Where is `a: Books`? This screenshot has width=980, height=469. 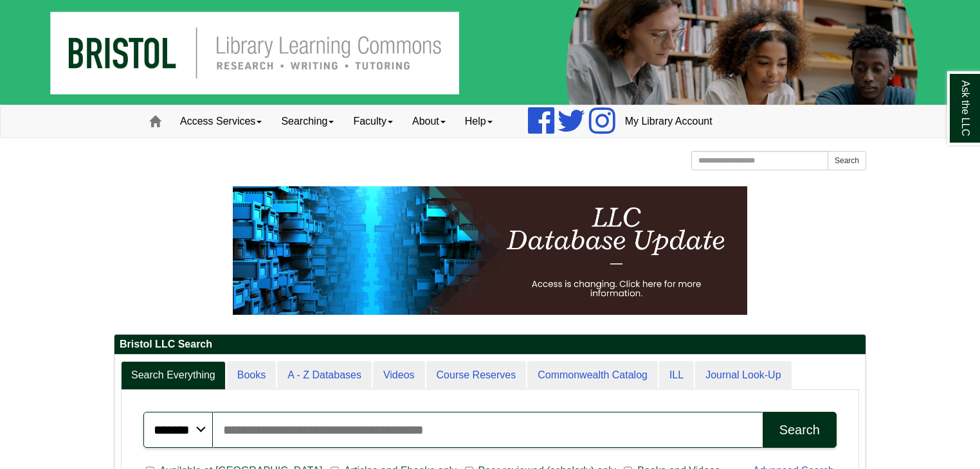
a: Books is located at coordinates (251, 375).